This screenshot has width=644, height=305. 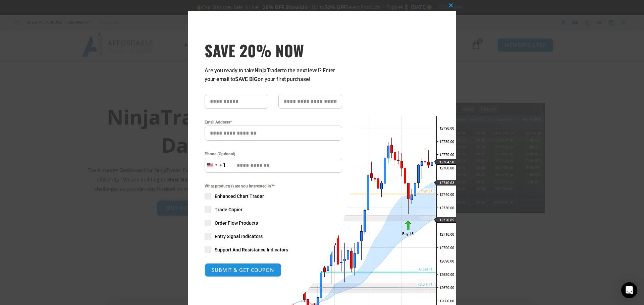 I want to click on button: Selected country, so click(x=215, y=165).